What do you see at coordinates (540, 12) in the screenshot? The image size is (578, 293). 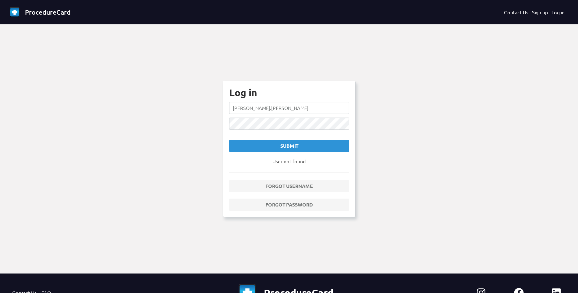 I see `a: Sign up` at bounding box center [540, 12].